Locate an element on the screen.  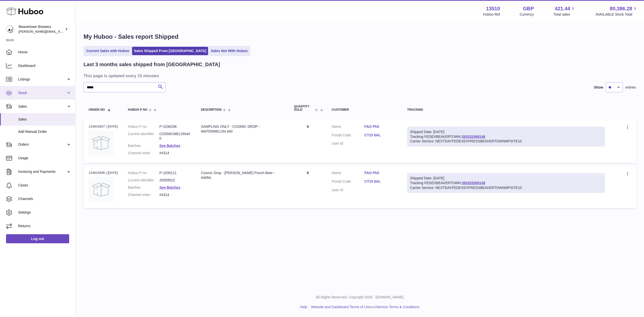
span: AVAILABLE Stock Total is located at coordinates (617, 14).